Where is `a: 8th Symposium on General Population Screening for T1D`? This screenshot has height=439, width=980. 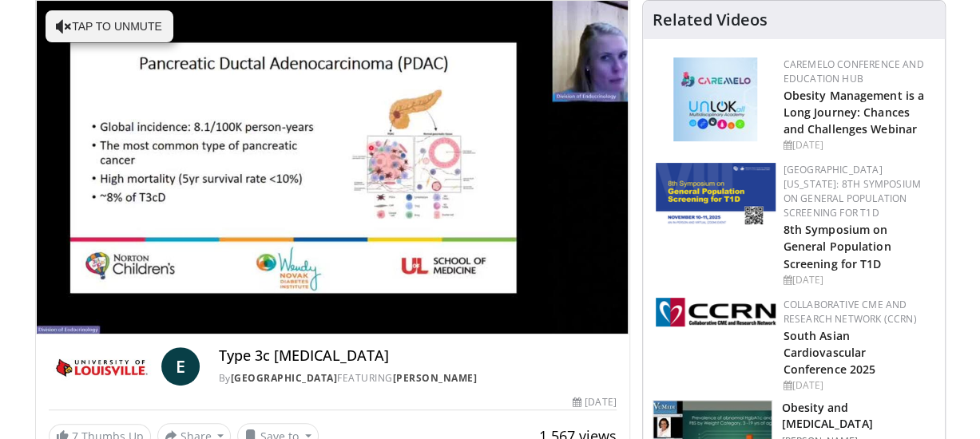 a: 8th Symposium on General Population Screening for T1D is located at coordinates (837, 246).